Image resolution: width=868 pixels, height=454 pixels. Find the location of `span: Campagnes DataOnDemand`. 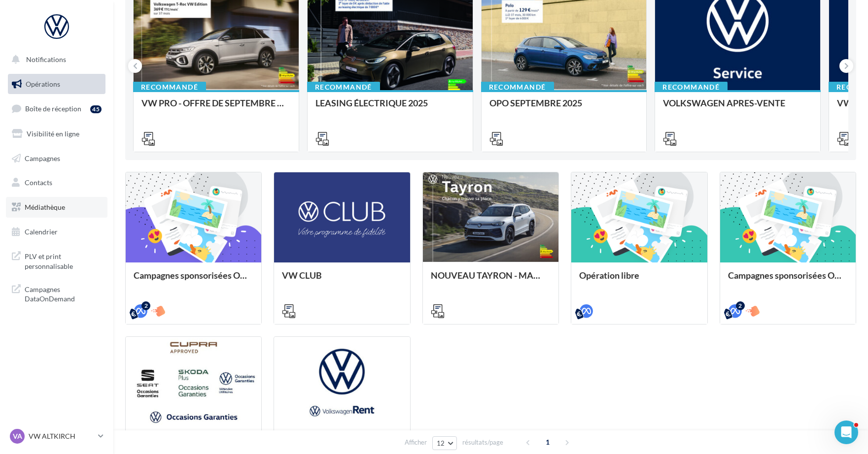

span: Campagnes DataOnDemand is located at coordinates (63, 293).